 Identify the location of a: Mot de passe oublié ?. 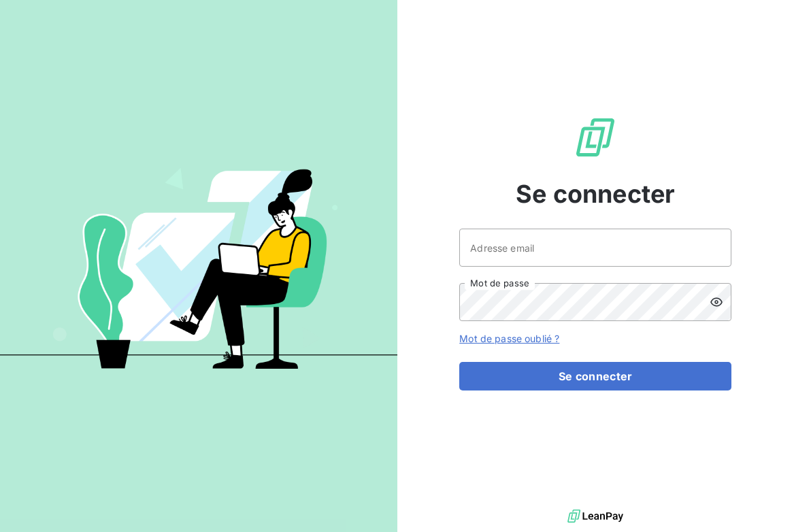
(509, 338).